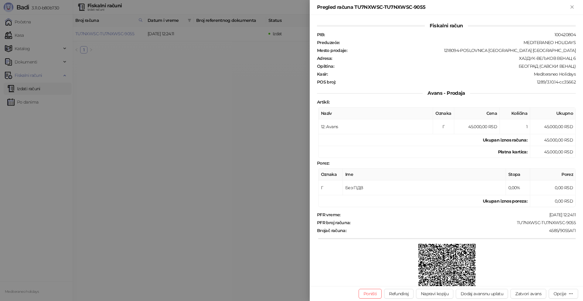 Image resolution: width=583 pixels, height=301 pixels. Describe the element at coordinates (456, 82) in the screenshot. I see `div: 1289/3.10.14-cc35662` at that location.